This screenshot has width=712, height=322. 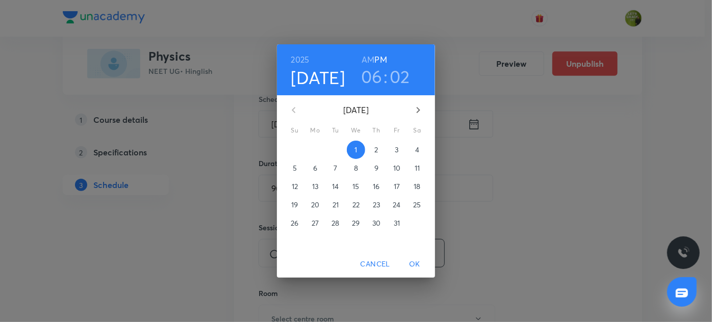 I want to click on button: 2025, so click(x=300, y=60).